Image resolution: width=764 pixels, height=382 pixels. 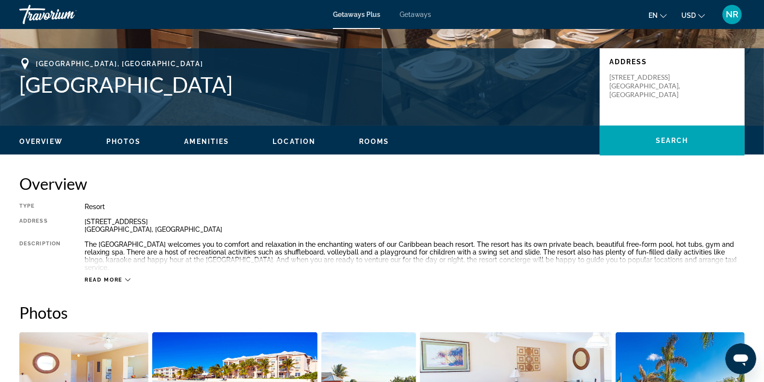 What do you see at coordinates (415, 207) in the screenshot?
I see `div: Resort` at bounding box center [415, 207].